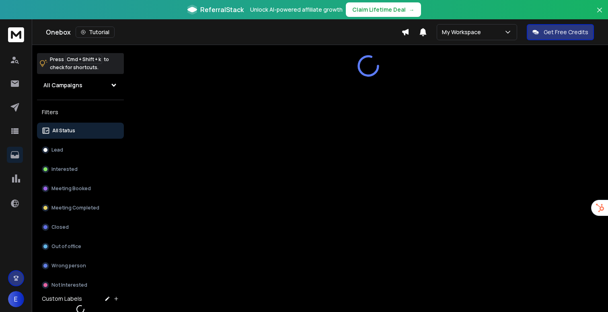 The height and width of the screenshot is (312, 608). What do you see at coordinates (57, 150) in the screenshot?
I see `p: Lead` at bounding box center [57, 150].